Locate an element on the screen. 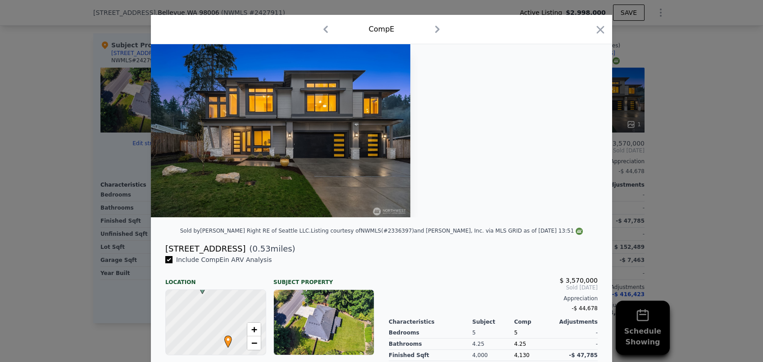 The width and height of the screenshot is (763, 362). span: -$ 47,785 is located at coordinates (583, 355).